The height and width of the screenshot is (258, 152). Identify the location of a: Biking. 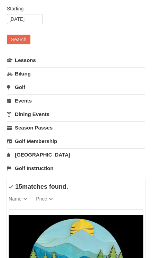
(76, 73).